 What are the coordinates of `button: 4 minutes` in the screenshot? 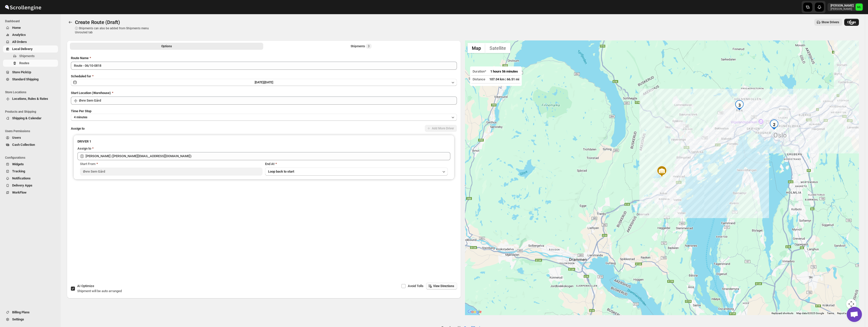 It's located at (264, 118).